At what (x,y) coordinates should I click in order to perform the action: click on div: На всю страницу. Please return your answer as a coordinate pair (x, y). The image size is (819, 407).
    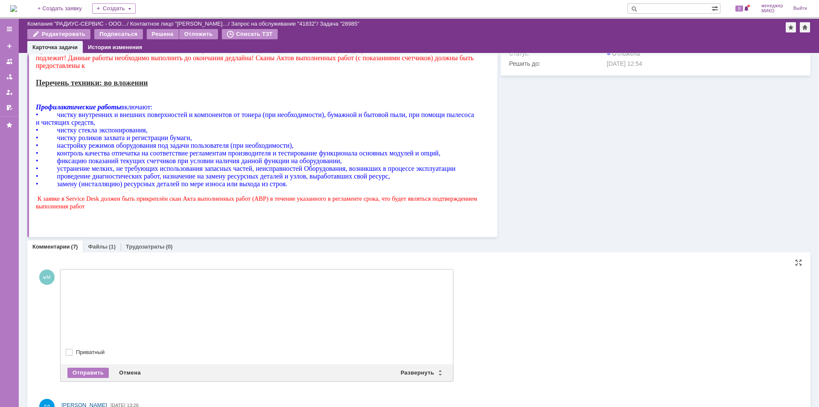
    Looking at the image, I should click on (799, 262).